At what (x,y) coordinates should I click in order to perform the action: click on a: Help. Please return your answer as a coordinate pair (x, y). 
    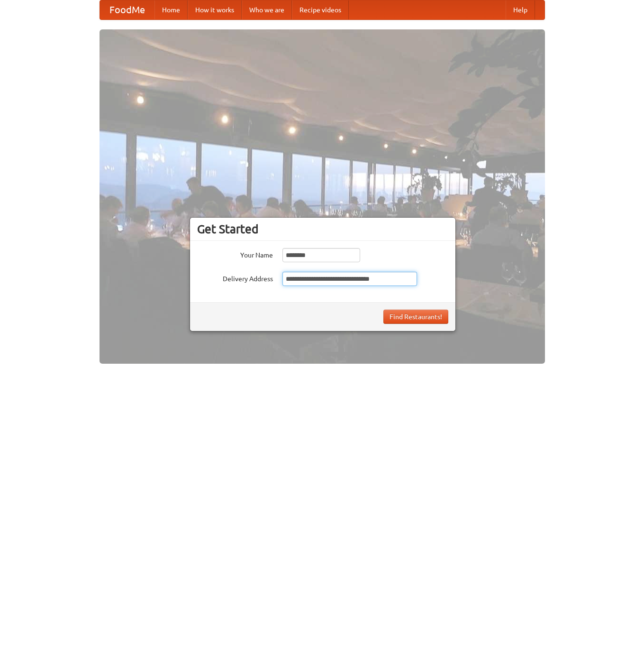
    Looking at the image, I should click on (521, 10).